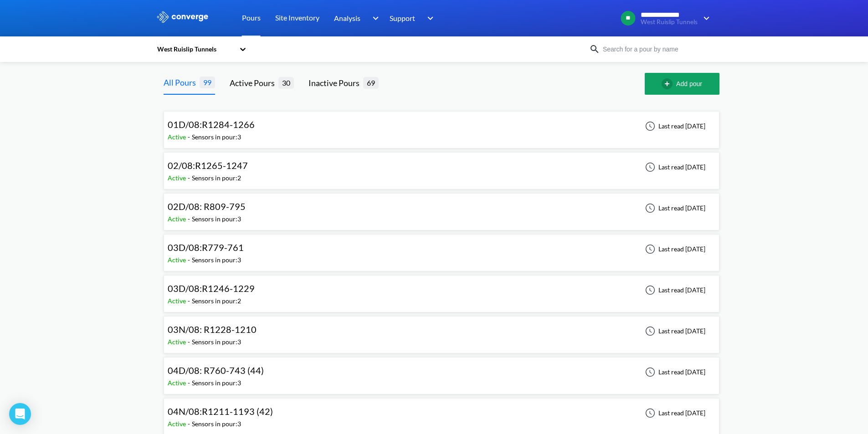 This screenshot has width=868, height=434. Describe the element at coordinates (669, 22) in the screenshot. I see `span: West Ruislip Tunnels` at that location.